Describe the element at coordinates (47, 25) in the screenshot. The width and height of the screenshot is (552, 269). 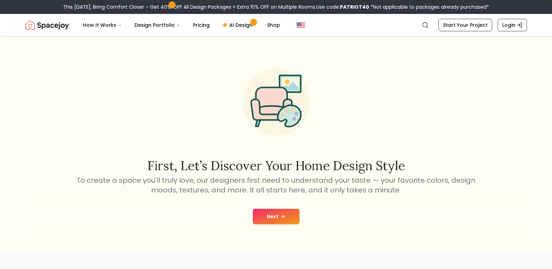
I see `a: Spacejoy` at that location.